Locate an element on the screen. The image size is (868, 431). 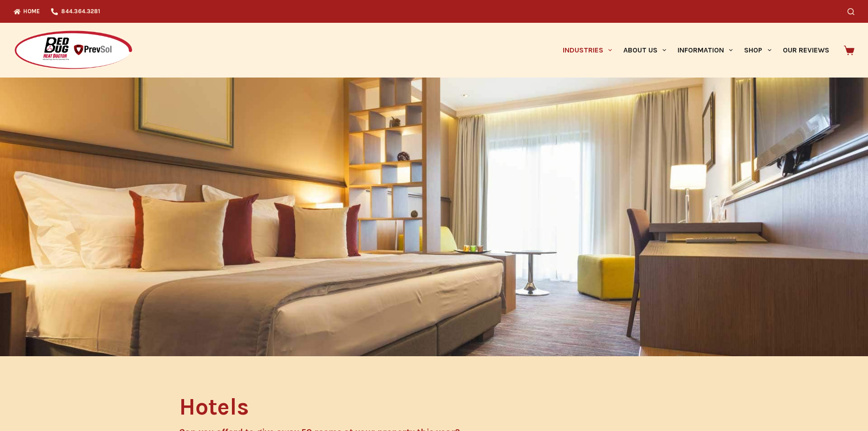
a: Industries is located at coordinates (587, 50).